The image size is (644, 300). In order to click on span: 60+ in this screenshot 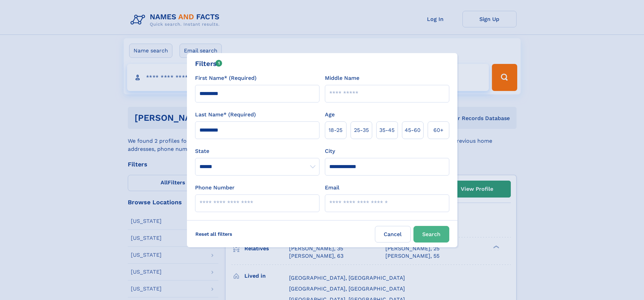, I will do `click(438, 130)`.